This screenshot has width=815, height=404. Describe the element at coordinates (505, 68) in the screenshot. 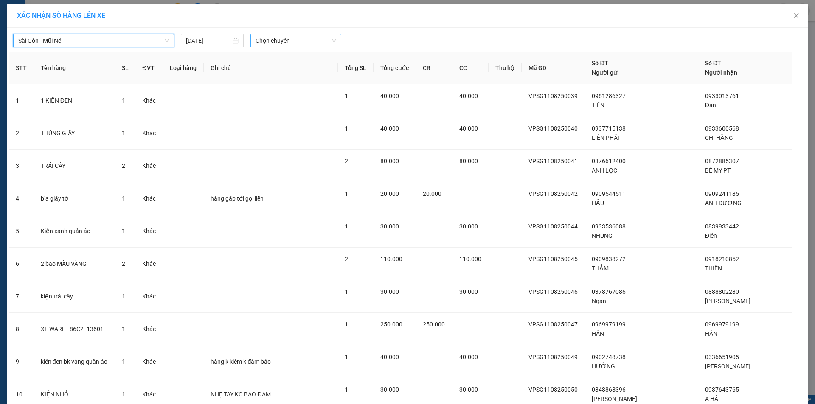

I see `th: Thu hộ` at that location.